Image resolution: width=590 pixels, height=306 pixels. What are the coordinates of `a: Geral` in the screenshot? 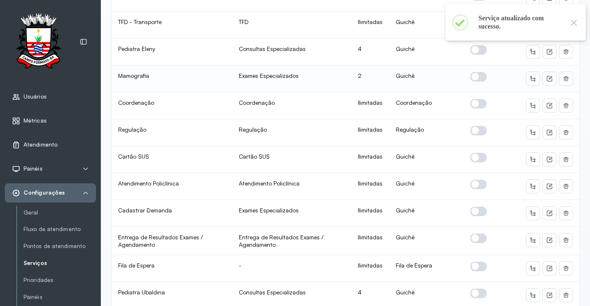 It's located at (60, 212).